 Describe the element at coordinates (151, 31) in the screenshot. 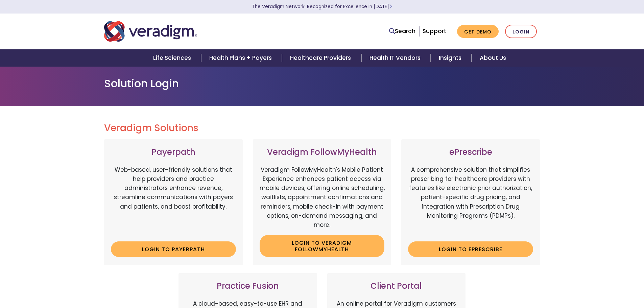

I see `img: Veradigm logo` at that location.